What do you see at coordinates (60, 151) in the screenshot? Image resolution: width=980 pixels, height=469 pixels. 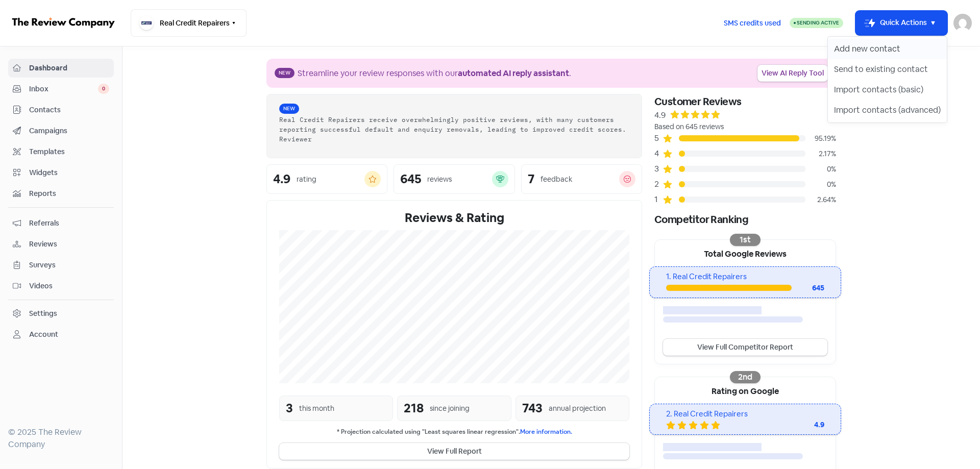 I see `a: Templates` at bounding box center [60, 151].